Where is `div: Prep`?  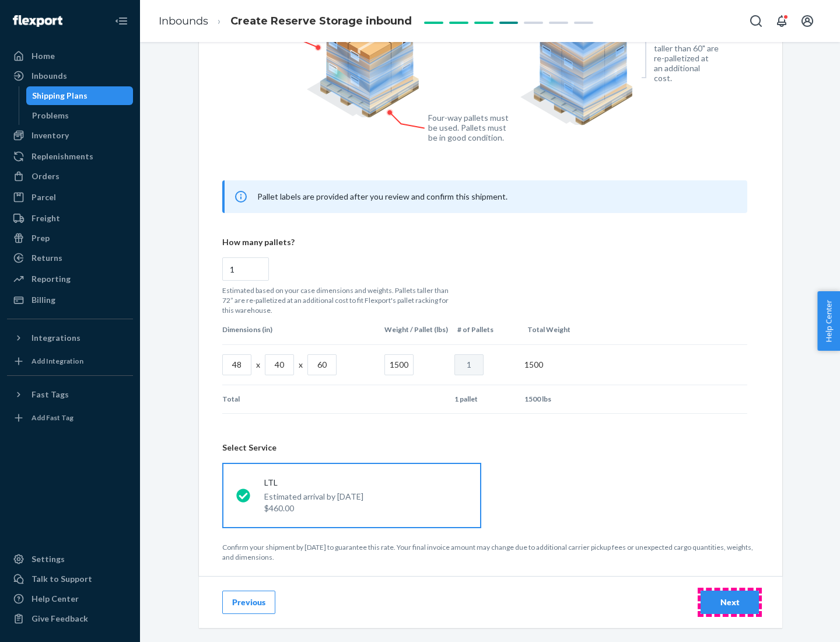 div: Prep is located at coordinates (40, 238).